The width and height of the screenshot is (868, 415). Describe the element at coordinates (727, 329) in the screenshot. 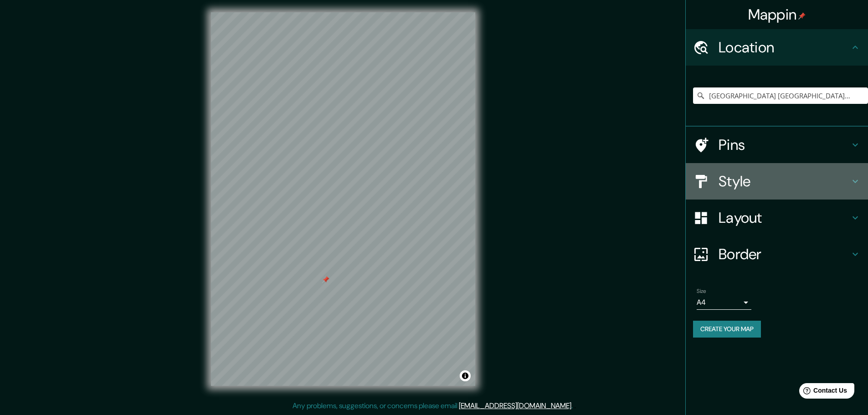

I see `button: Create your map` at that location.